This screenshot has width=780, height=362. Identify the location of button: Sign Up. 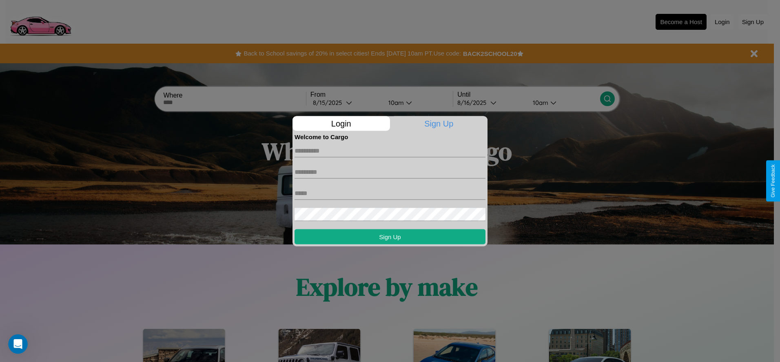
(390, 236).